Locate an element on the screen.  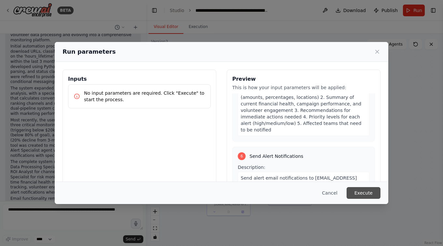
p: No input parameters are required. Click "Execute" to start the process. is located at coordinates (145, 96).